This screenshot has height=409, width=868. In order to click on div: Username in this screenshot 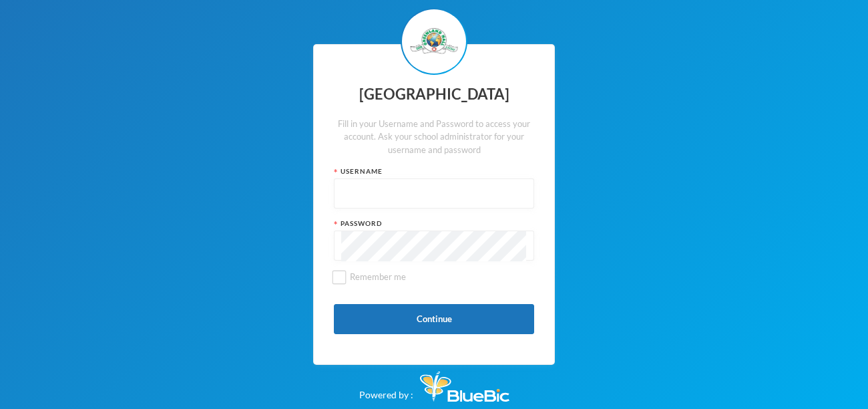, I will do `click(434, 171)`.